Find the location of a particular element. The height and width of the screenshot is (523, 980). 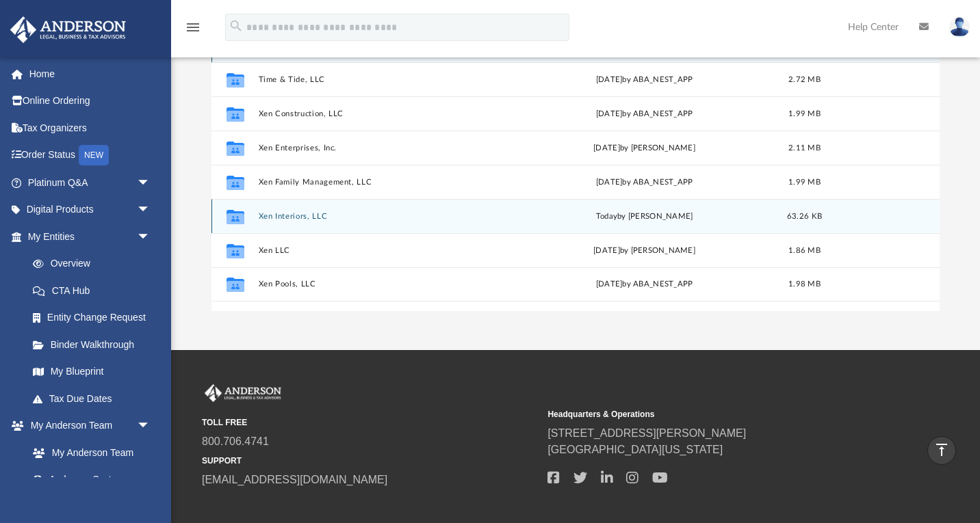

small: SUPPORT is located at coordinates (370, 461).